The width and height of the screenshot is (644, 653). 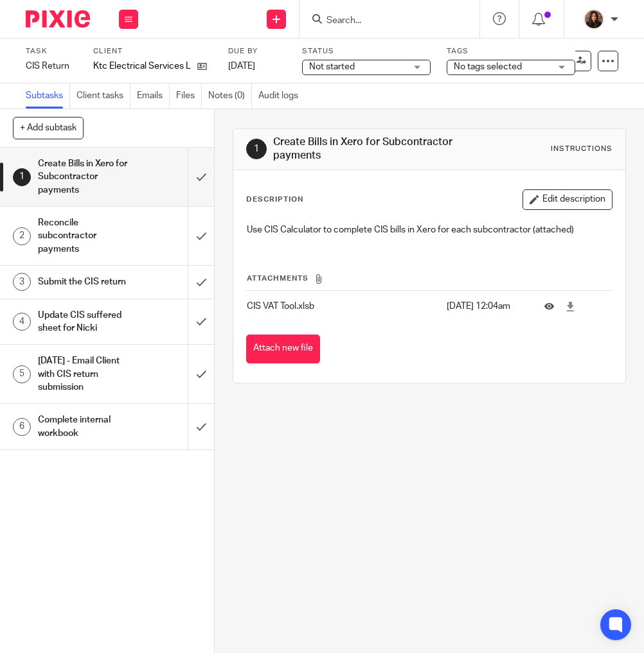 I want to click on label: Status, so click(x=366, y=51).